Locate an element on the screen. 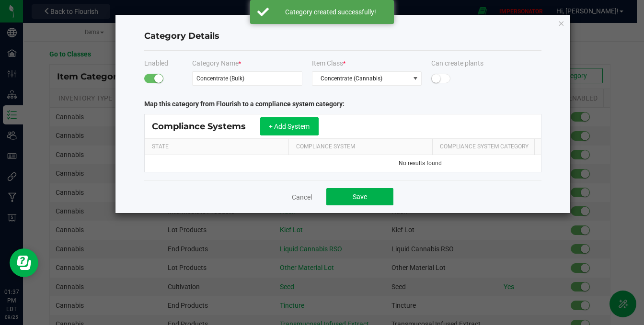 This screenshot has height=325, width=644. button: + Add System is located at coordinates (289, 126).